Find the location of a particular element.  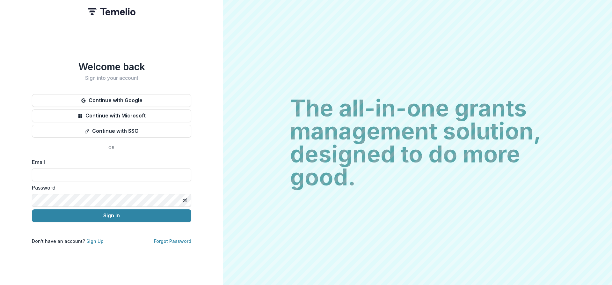

a: Sign Up is located at coordinates (95, 241).